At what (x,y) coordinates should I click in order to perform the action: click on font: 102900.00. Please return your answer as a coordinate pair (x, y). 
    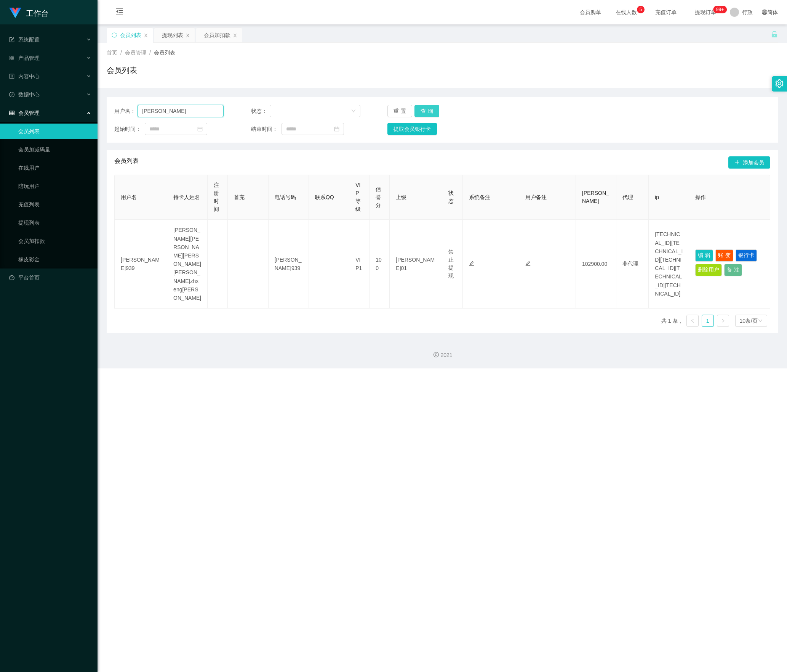
    Looking at the image, I should click on (595, 264).